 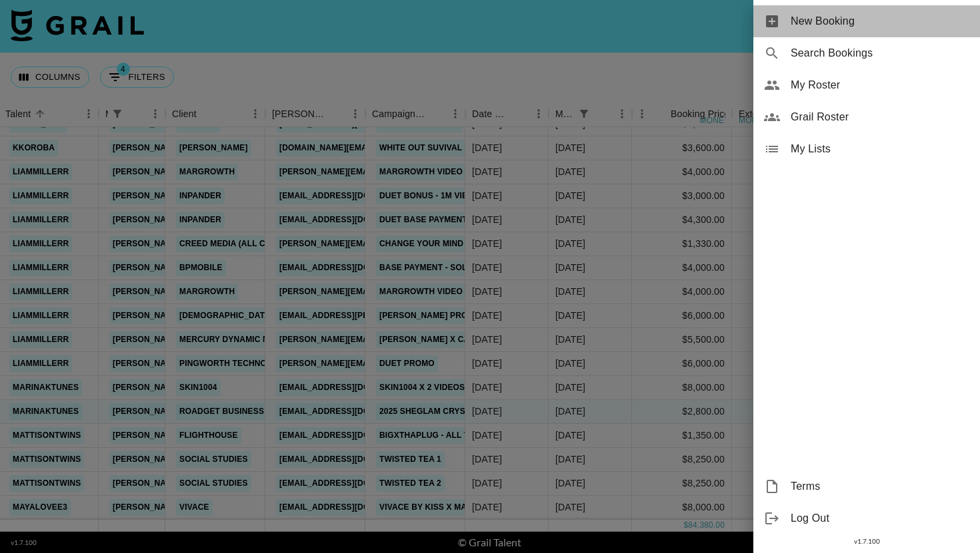 I want to click on div: New Booking, so click(x=866, y=22).